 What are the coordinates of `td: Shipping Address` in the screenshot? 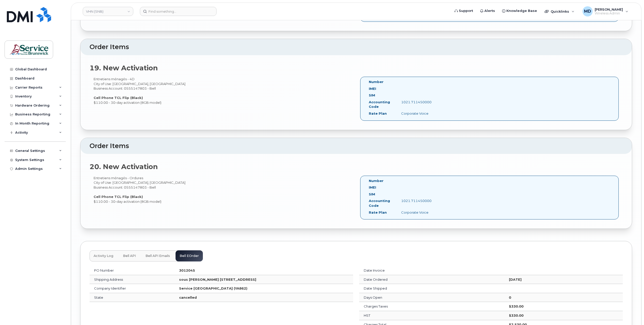 It's located at (132, 280).